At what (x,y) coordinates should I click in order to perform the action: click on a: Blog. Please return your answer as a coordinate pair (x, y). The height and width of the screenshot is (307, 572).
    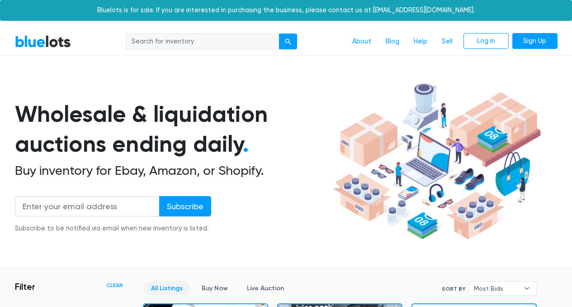
    Looking at the image, I should click on (393, 42).